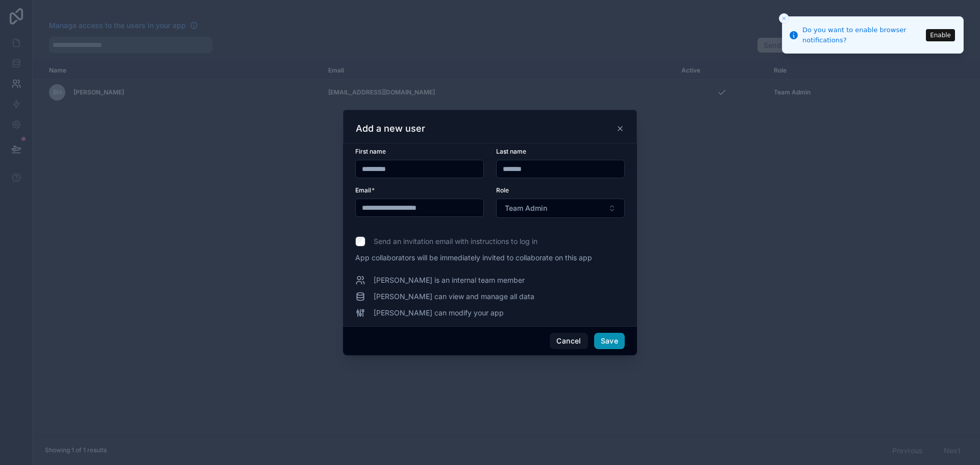 The image size is (980, 465). Describe the element at coordinates (490, 258) in the screenshot. I see `span: App collaborators will be immediately invited to collaborate on this app` at that location.